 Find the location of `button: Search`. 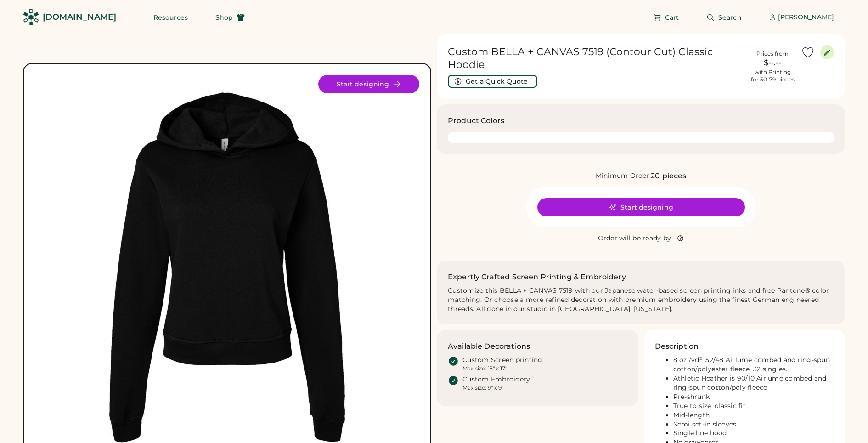

button: Search is located at coordinates (724, 18).